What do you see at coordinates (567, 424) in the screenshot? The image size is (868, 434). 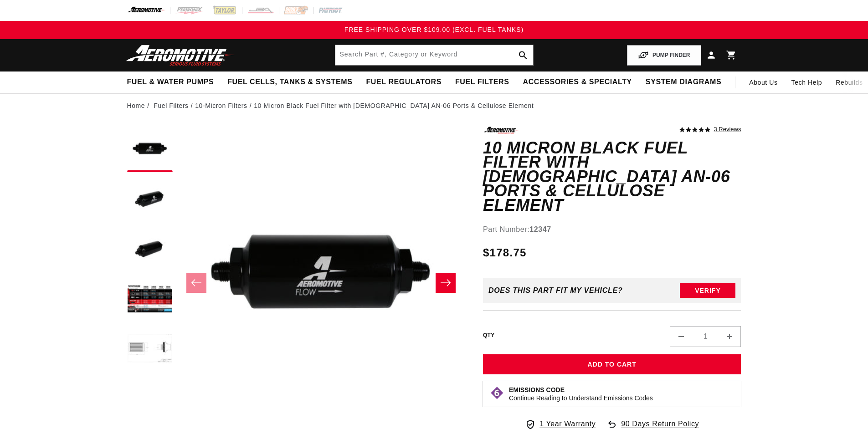 I see `span: 1 Year Warranty` at bounding box center [567, 424].